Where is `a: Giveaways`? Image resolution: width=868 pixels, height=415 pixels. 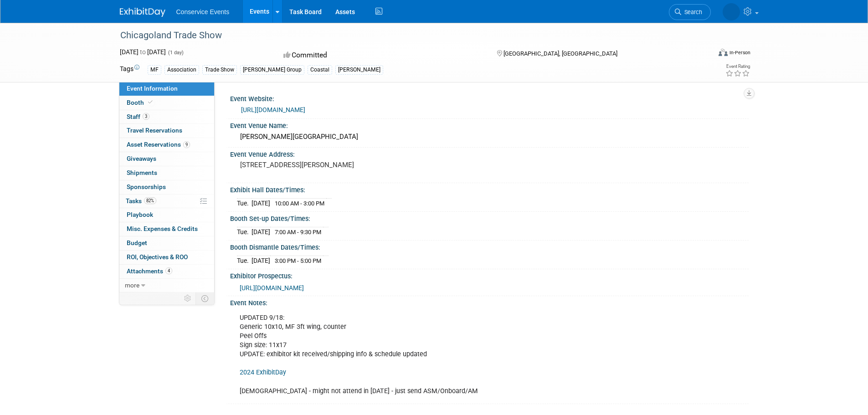 a: Giveaways is located at coordinates (166, 159).